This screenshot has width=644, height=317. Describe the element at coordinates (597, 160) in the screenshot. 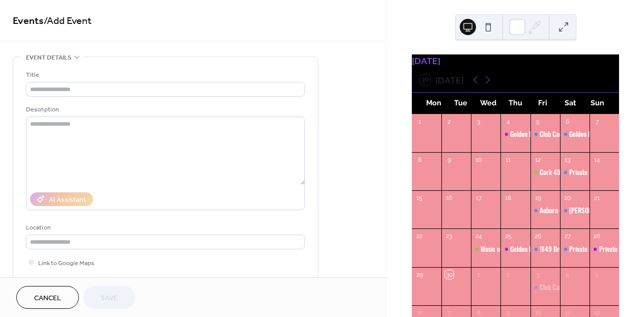

I see `div: 14` at that location.